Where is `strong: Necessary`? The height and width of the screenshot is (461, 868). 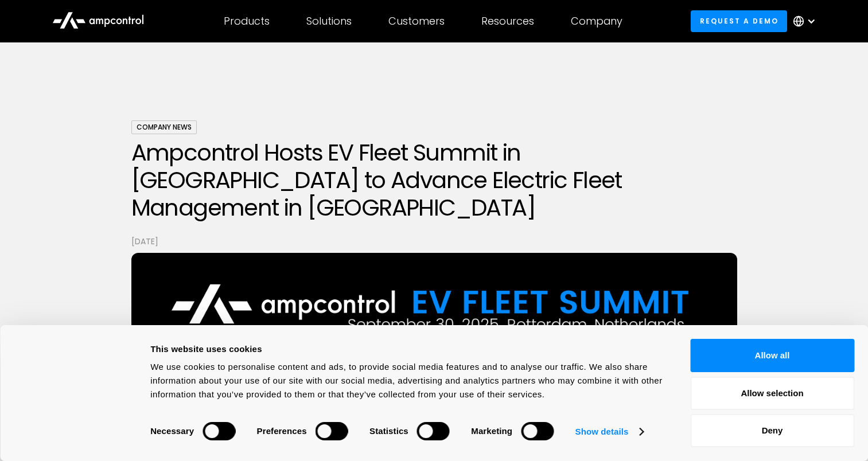 strong: Necessary is located at coordinates (172, 431).